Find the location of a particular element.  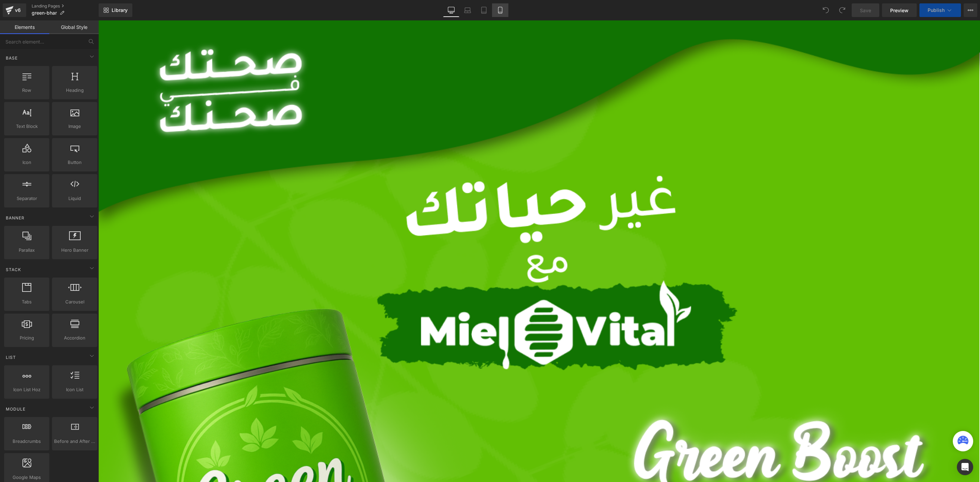

span: Carousel is located at coordinates (75, 301).